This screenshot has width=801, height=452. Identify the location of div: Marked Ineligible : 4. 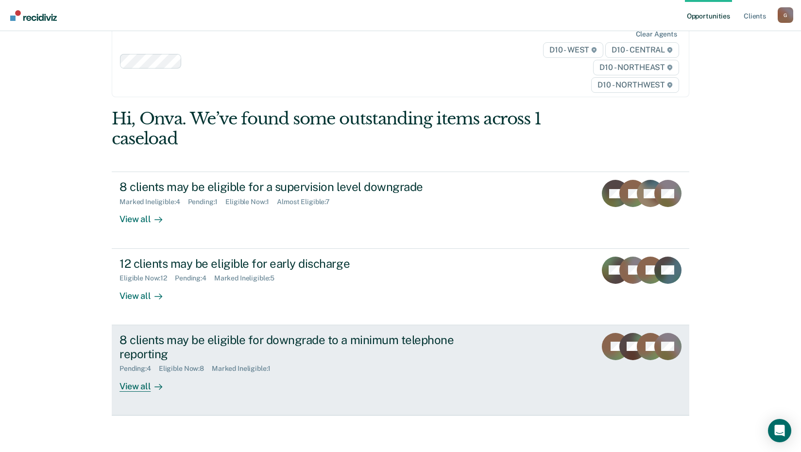
(154, 202).